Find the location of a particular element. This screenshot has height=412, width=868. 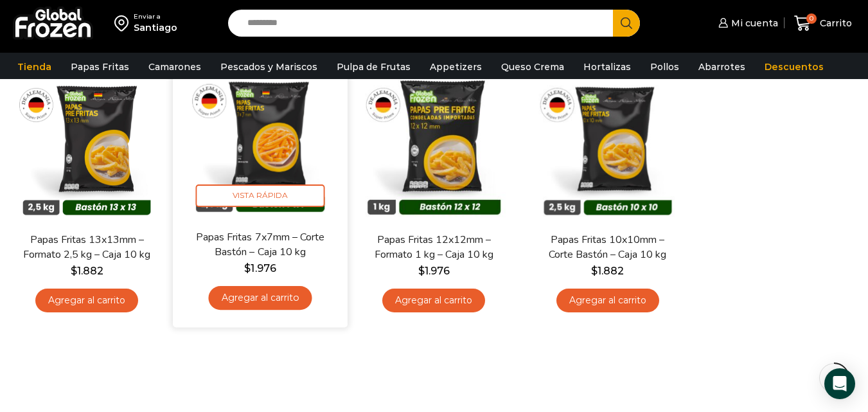

a: Queso Crema is located at coordinates (533, 67).